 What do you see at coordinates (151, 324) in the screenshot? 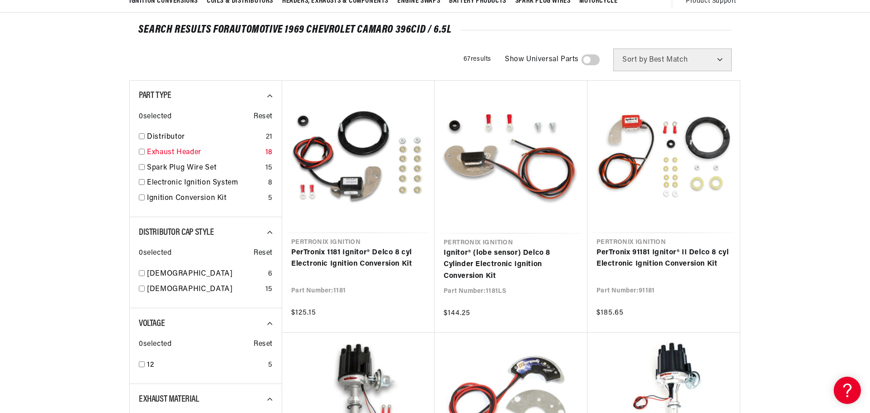
I see `span: Voltage` at bounding box center [151, 324].